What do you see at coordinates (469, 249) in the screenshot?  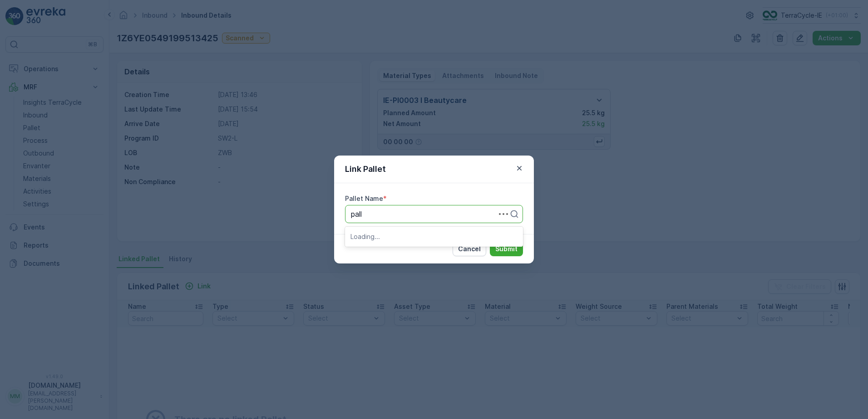 I see `p: Cancel` at bounding box center [469, 249].